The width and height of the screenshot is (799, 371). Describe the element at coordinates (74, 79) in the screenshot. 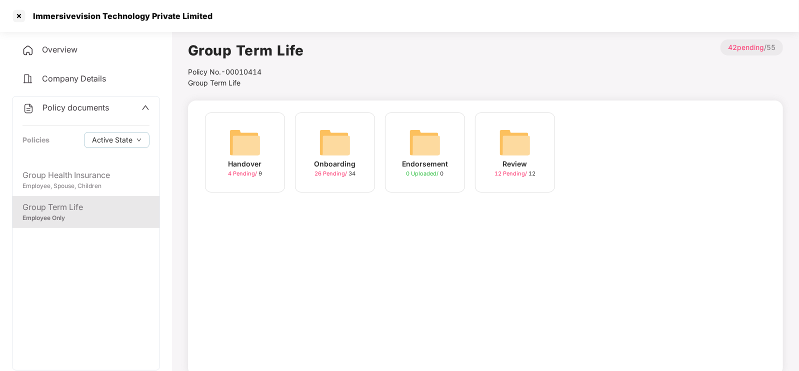

I see `span: Company Details` at that location.